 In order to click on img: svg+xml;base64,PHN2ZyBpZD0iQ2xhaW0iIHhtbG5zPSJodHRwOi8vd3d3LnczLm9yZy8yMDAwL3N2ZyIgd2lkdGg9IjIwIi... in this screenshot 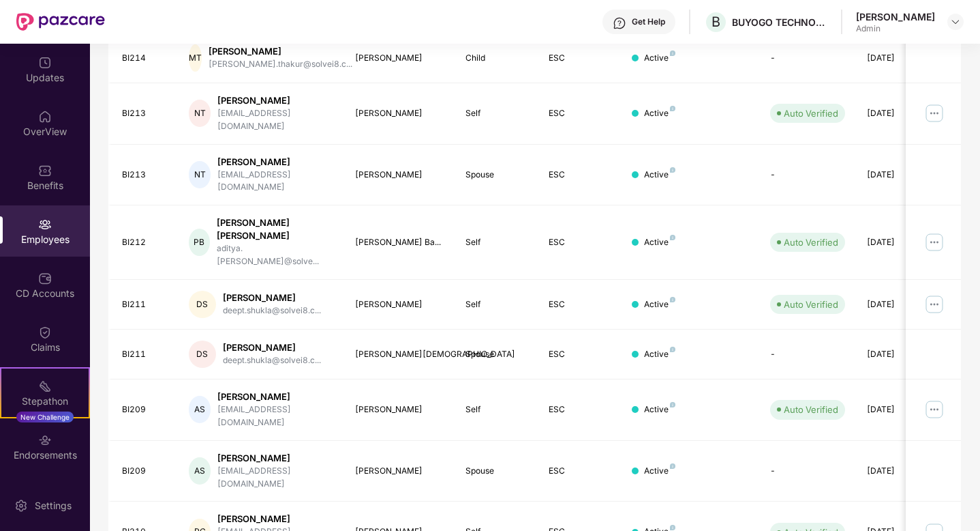, I will do `click(45, 332)`.